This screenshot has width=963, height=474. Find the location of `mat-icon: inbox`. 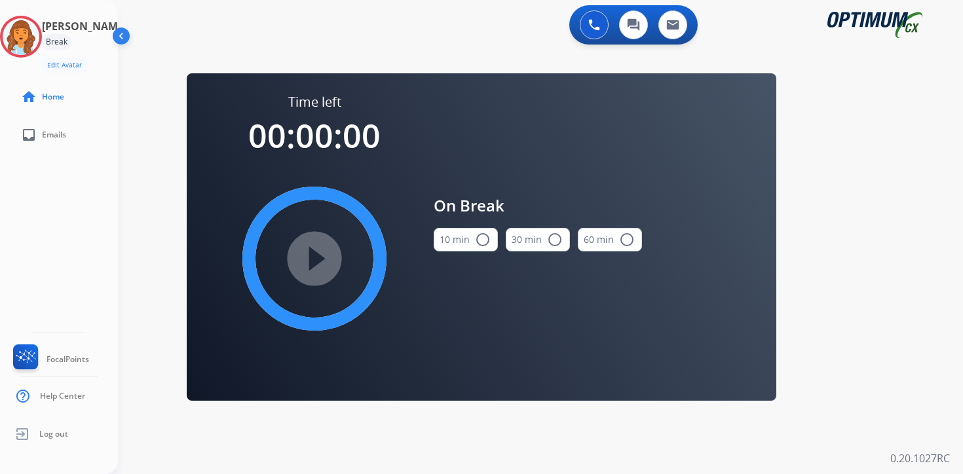

mat-icon: inbox is located at coordinates (29, 135).